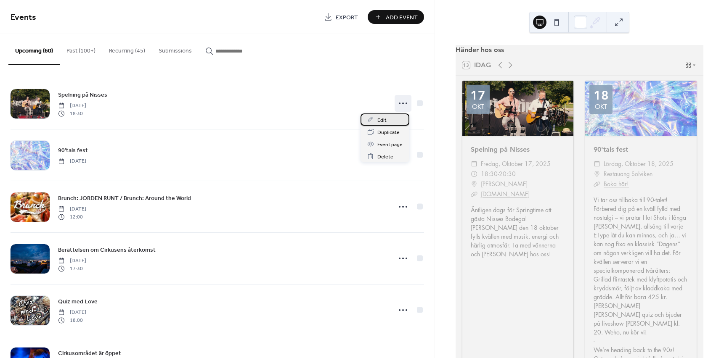 The height and width of the screenshot is (358, 724). I want to click on button: Upcoming (60), so click(34, 49).